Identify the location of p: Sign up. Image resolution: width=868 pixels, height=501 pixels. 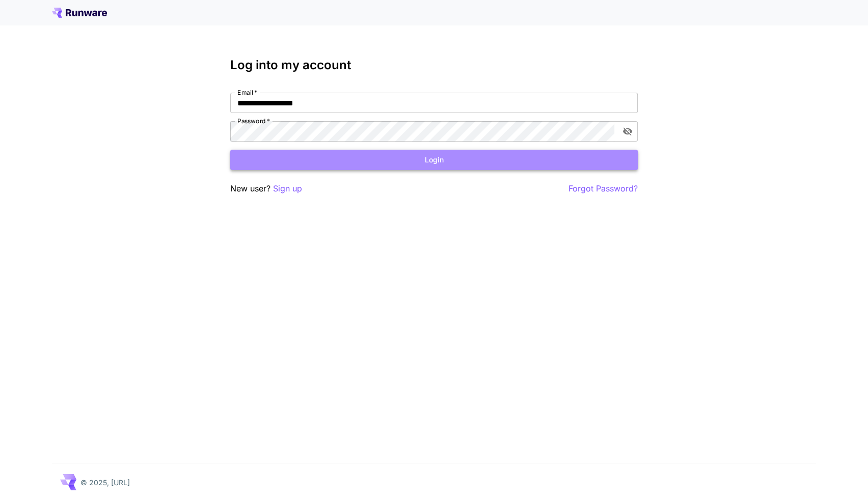
(287, 188).